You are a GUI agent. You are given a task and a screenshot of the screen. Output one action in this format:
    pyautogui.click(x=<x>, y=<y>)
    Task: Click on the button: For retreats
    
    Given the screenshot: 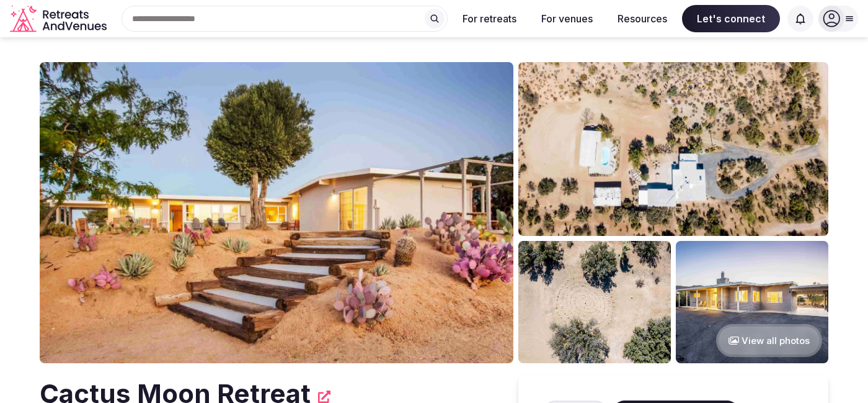 What is the action you would take?
    pyautogui.click(x=489, y=19)
    